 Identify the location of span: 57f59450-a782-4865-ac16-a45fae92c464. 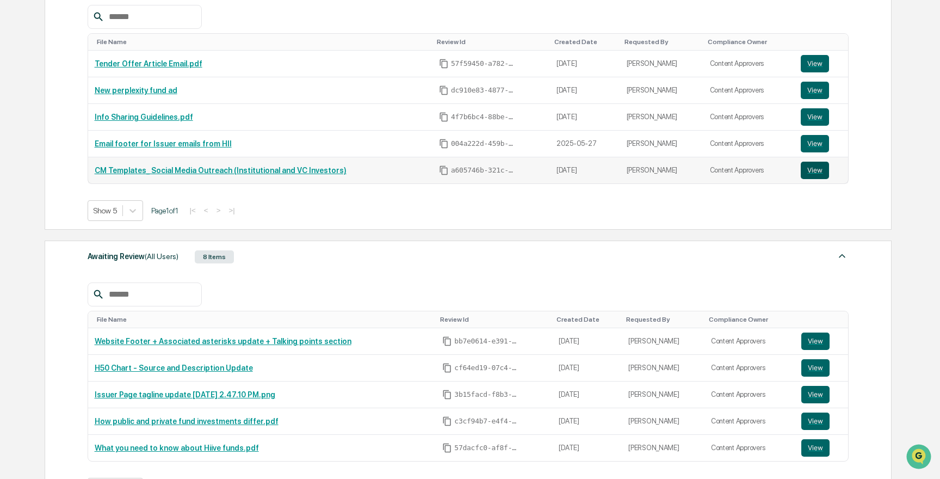
(483, 64).